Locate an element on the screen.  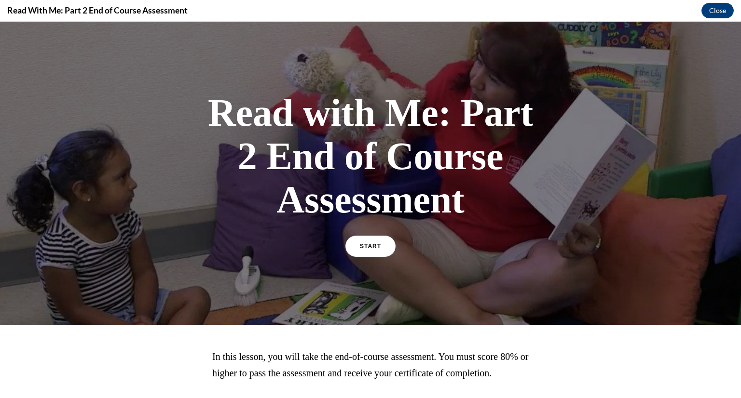
a: START is located at coordinates (371, 225).